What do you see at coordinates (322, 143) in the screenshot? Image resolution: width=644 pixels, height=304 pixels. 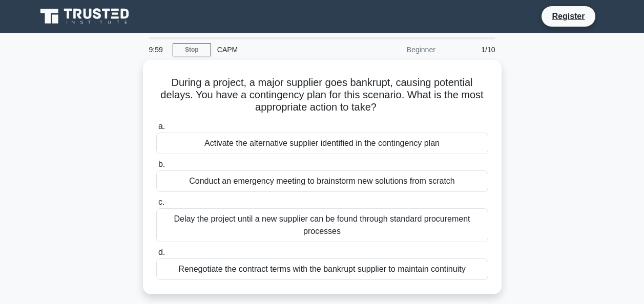 I see `div: Activate the alternative supplier identified in the contingency plan` at bounding box center [322, 143].